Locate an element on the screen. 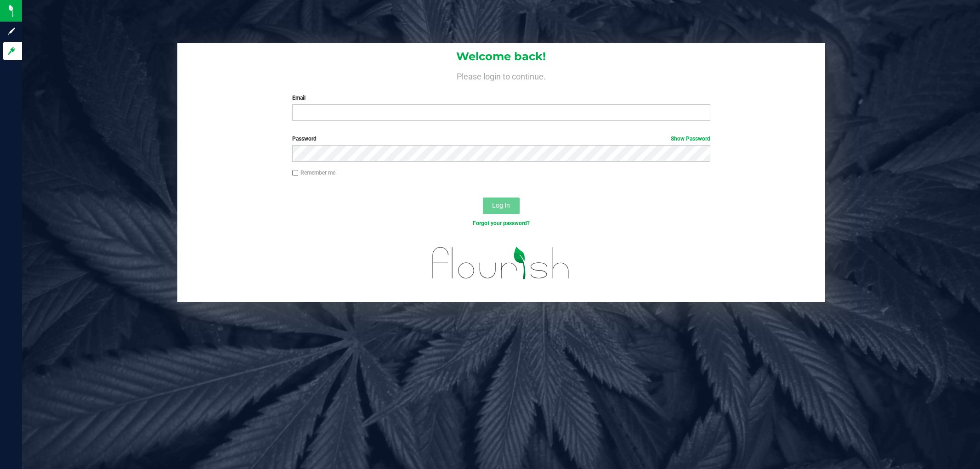  label: Remember me is located at coordinates (314, 173).